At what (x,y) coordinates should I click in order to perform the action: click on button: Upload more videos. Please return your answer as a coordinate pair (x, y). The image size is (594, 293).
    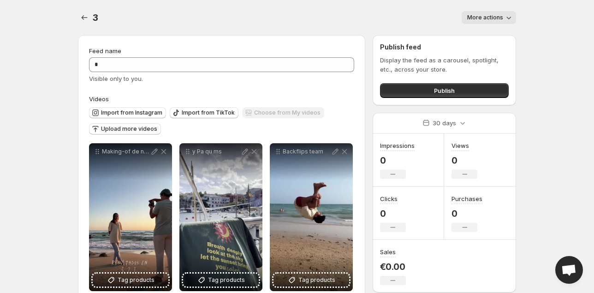
    Looking at the image, I should click on (125, 129).